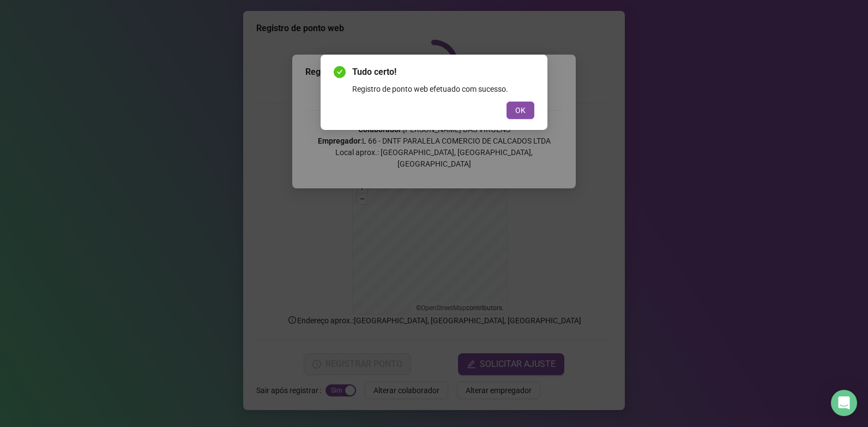 The image size is (868, 427). What do you see at coordinates (844, 402) in the screenshot?
I see `div: Open Intercom Messenger` at bounding box center [844, 402].